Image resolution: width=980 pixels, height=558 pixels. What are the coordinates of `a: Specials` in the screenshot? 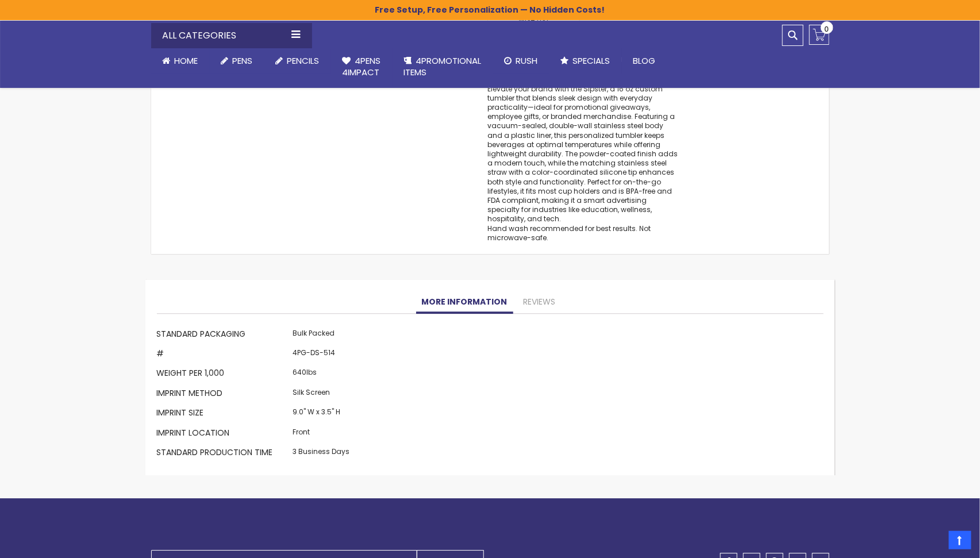 It's located at (585, 61).